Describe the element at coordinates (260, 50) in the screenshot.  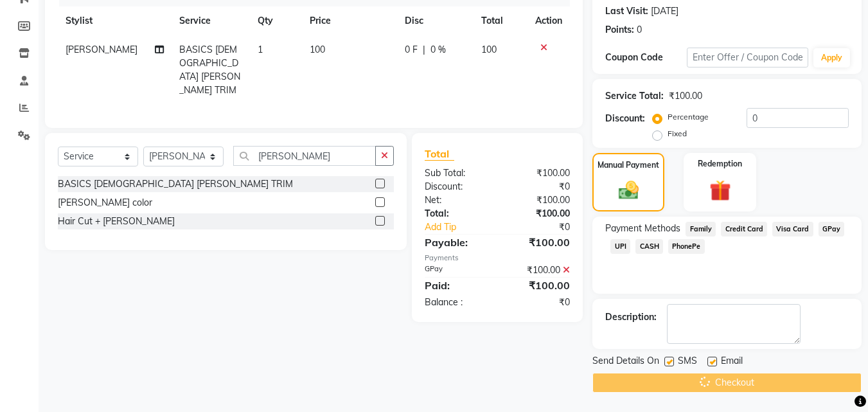
I see `span: 1` at that location.